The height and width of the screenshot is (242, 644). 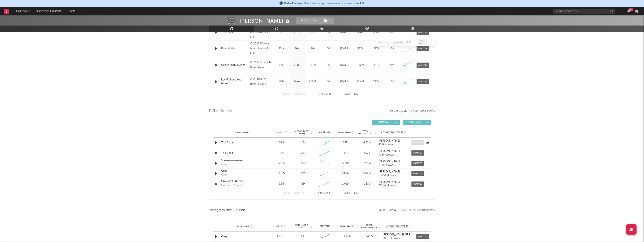 I want to click on div: + Add Instagram Reel Sound, so click(x=416, y=210).